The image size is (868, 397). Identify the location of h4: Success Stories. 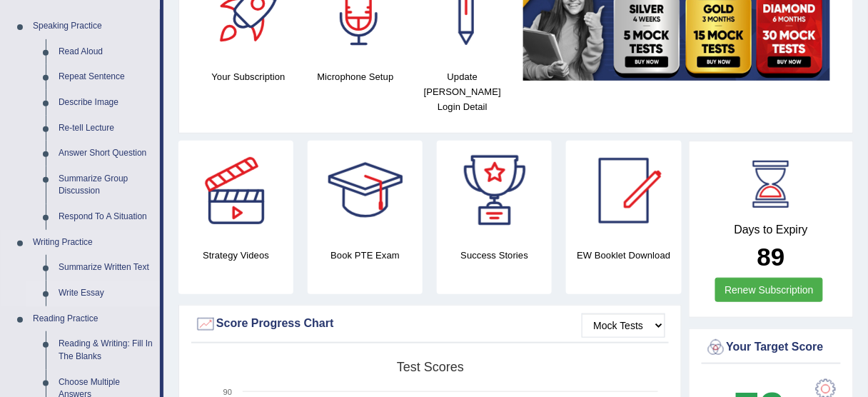
(494, 255).